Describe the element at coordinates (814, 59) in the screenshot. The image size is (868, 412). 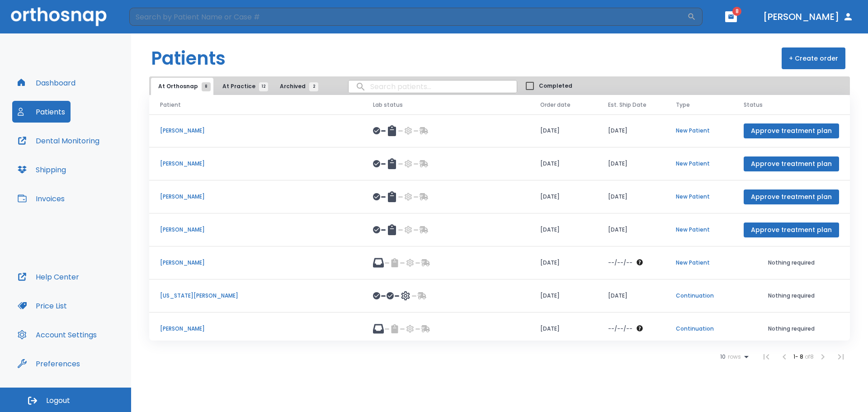
I see `button: + Create order` at that location.